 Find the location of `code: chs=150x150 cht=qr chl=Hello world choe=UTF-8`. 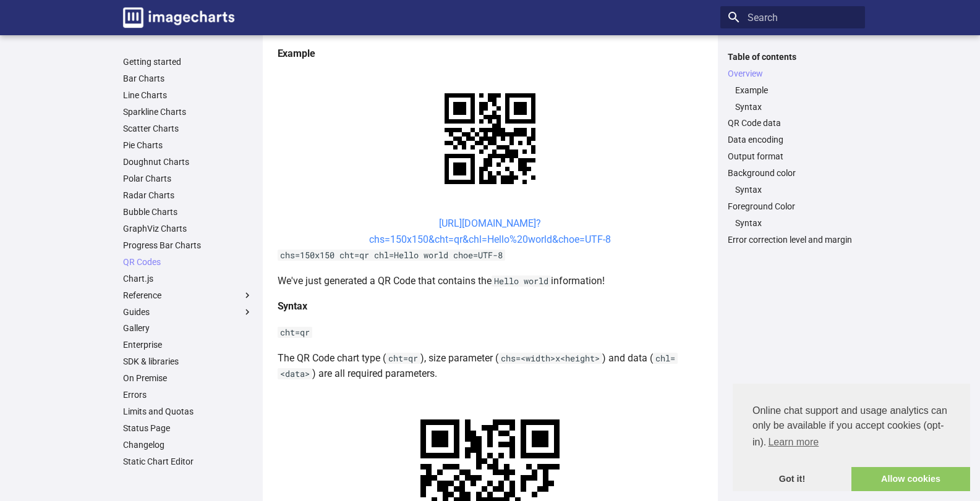

code: chs=150x150 cht=qr chl=Hello world choe=UTF-8 is located at coordinates (391, 255).